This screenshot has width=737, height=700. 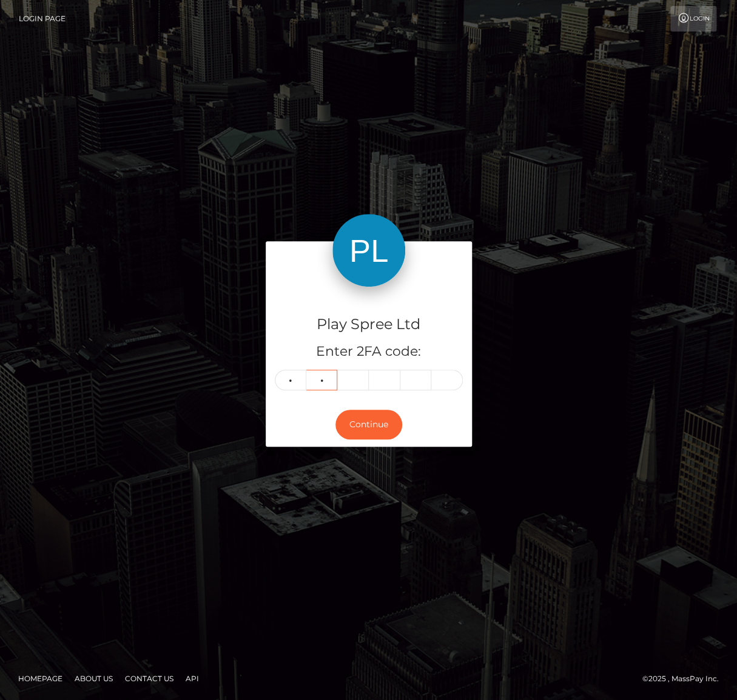 I want to click on div: © 2025 , MassPay Inc., so click(x=684, y=679).